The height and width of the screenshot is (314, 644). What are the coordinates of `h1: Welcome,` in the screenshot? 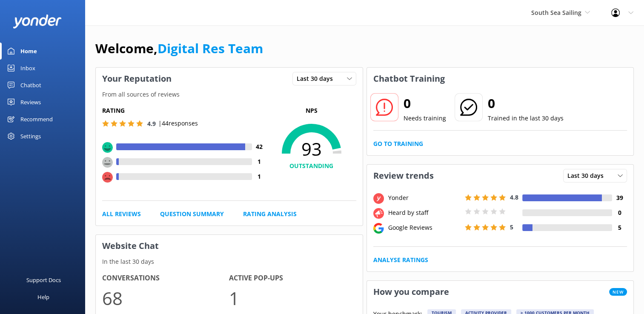 It's located at (179, 49).